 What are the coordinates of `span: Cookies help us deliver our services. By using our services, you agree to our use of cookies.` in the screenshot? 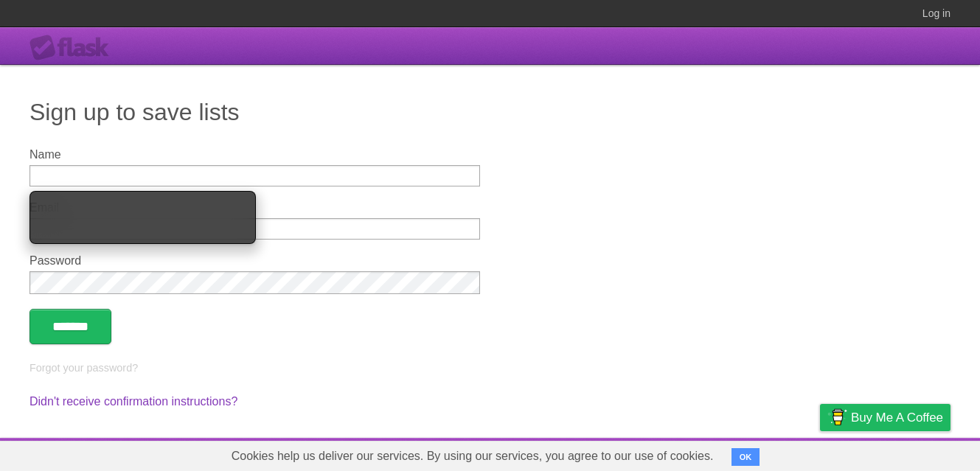 It's located at (473, 456).